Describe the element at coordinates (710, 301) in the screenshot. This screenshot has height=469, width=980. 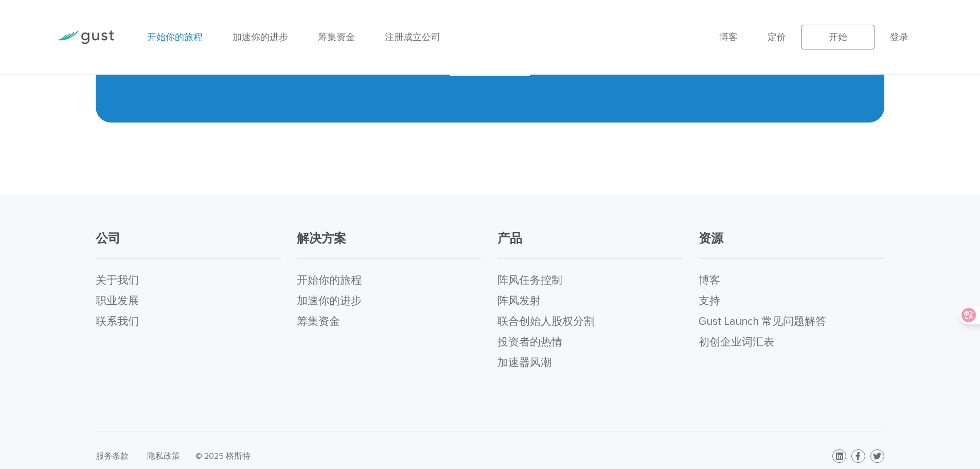
I see `a: 支持` at that location.